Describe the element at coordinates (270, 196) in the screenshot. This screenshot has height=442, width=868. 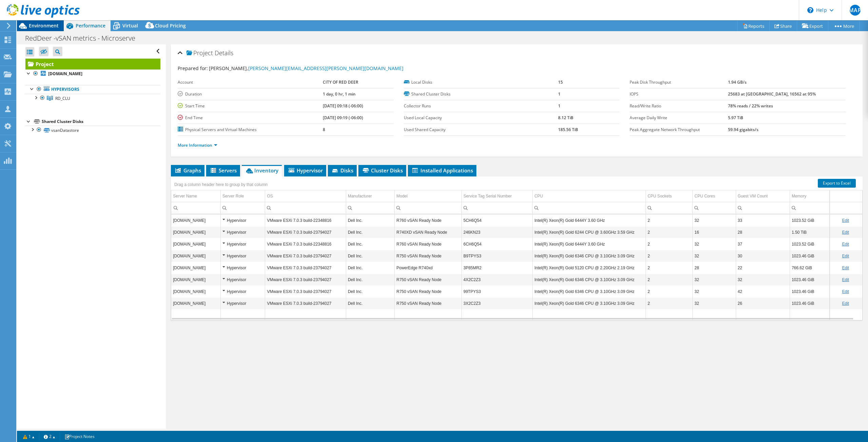
I see `div: OS` at that location.